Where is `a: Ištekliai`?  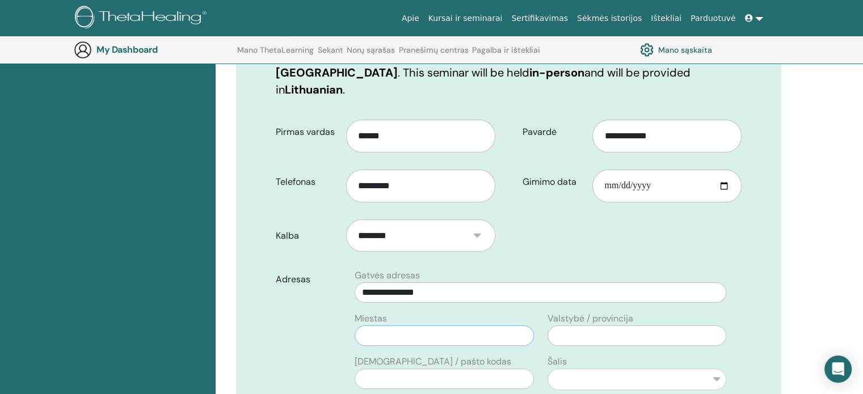 a: Ištekliai is located at coordinates (666, 18).